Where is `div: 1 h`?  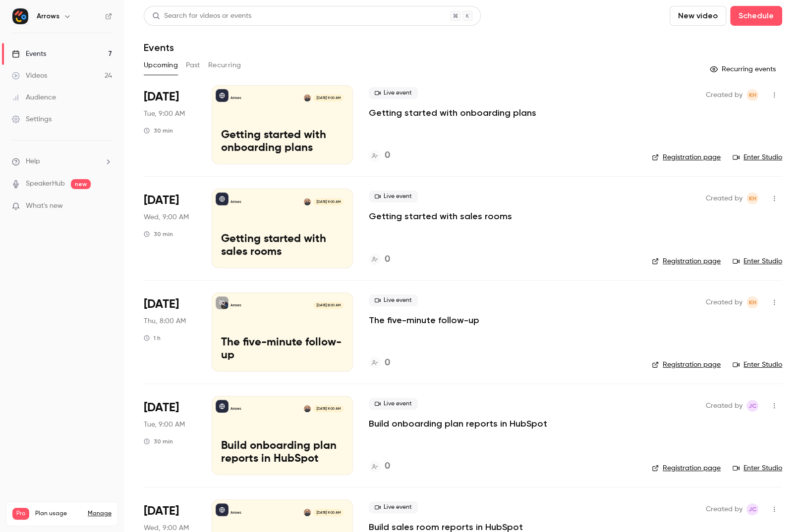
div: 1 h is located at coordinates (152, 338).